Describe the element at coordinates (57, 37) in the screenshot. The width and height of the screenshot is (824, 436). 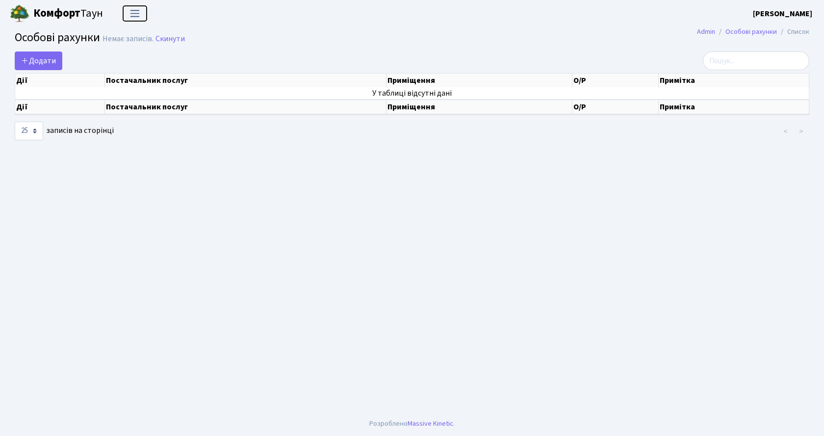
I see `span: Особові рахунки` at that location.